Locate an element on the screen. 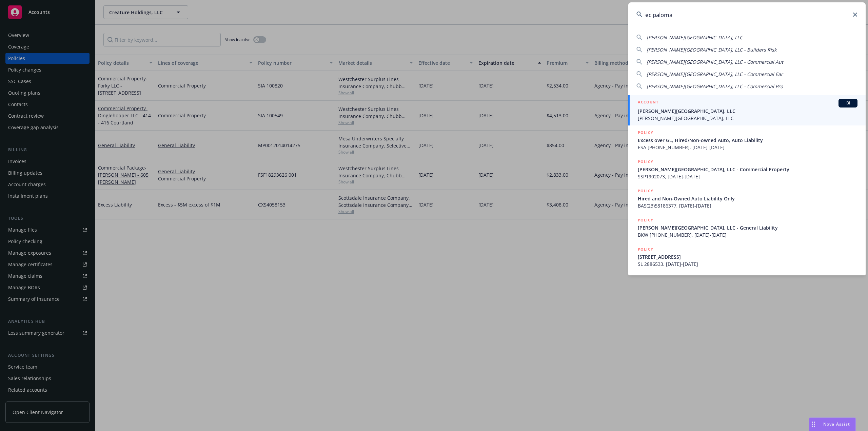 Image resolution: width=868 pixels, height=431 pixels. span: Nova Assist is located at coordinates (836, 424).